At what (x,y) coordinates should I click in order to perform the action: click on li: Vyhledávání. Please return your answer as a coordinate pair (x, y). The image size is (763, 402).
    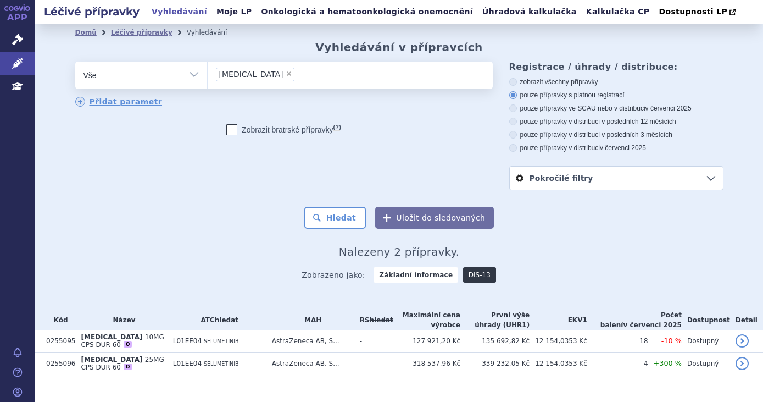
    Looking at the image, I should click on (214, 32).